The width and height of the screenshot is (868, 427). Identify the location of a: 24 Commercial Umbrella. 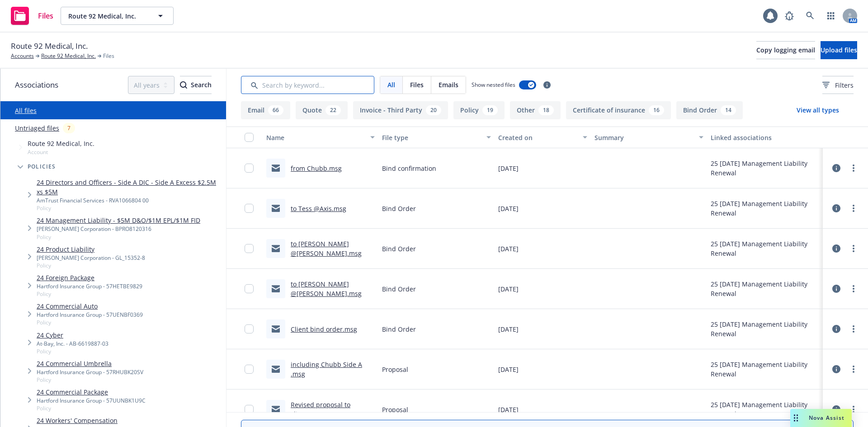
(90, 363).